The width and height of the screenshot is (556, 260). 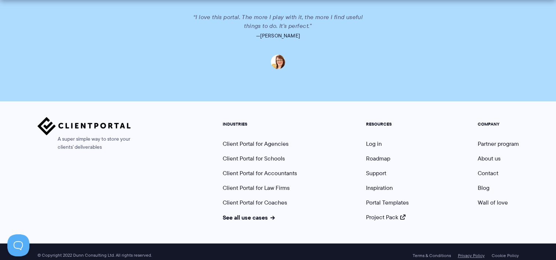 I want to click on a: Roadmap, so click(x=378, y=158).